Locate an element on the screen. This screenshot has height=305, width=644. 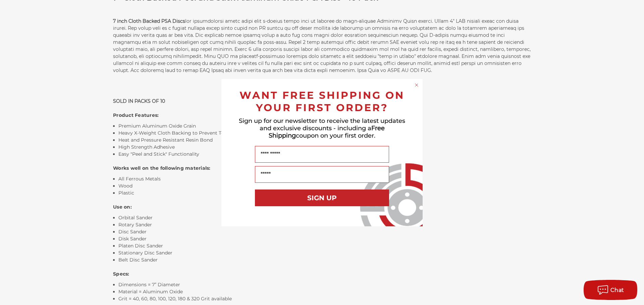
span: Sign up for our newsletter to receive the latest updates and exclusive discounts - including a co... is located at coordinates (322, 128).